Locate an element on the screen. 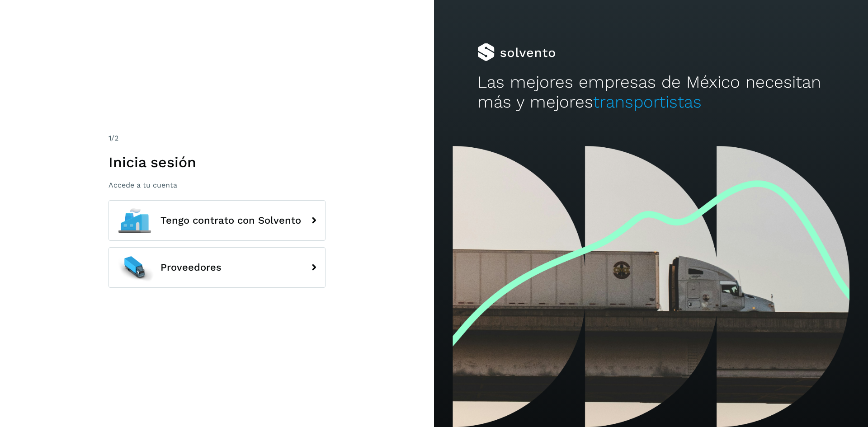  div: /2 is located at coordinates (217, 139).